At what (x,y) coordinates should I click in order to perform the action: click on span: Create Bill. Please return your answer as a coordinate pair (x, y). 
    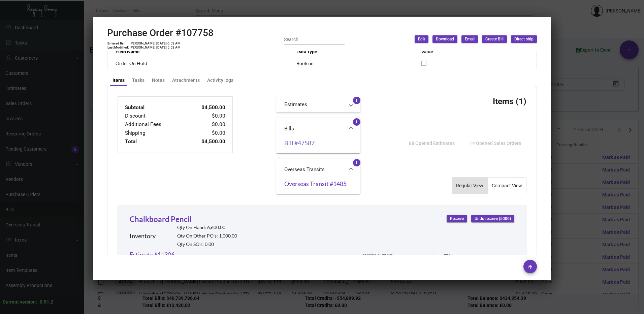
    Looking at the image, I should click on (494, 39).